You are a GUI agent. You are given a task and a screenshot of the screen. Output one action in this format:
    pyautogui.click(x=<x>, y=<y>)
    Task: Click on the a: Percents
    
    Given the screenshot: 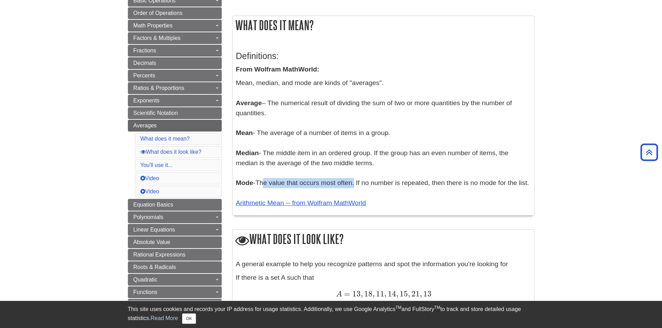 What is the action you would take?
    pyautogui.click(x=175, y=76)
    